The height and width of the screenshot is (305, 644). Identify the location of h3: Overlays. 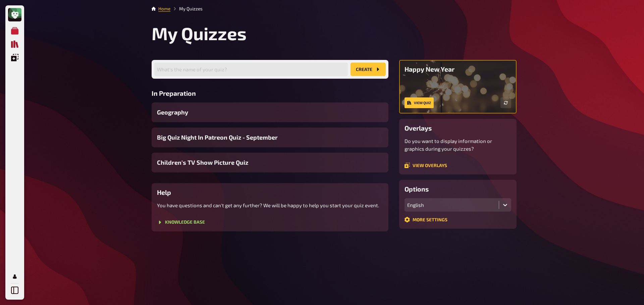
(458, 128).